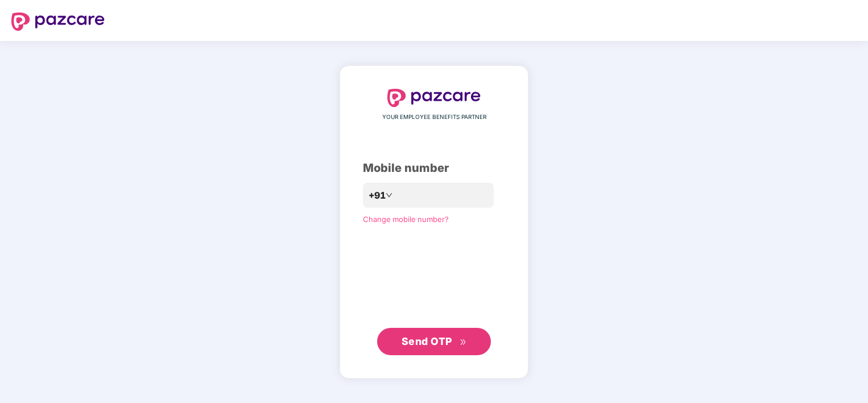 This screenshot has height=403, width=868. I want to click on a: Change mobile number?, so click(406, 219).